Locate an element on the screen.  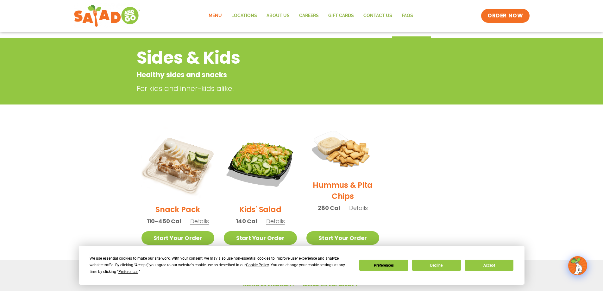
a: ORDER NOW is located at coordinates (505, 16).